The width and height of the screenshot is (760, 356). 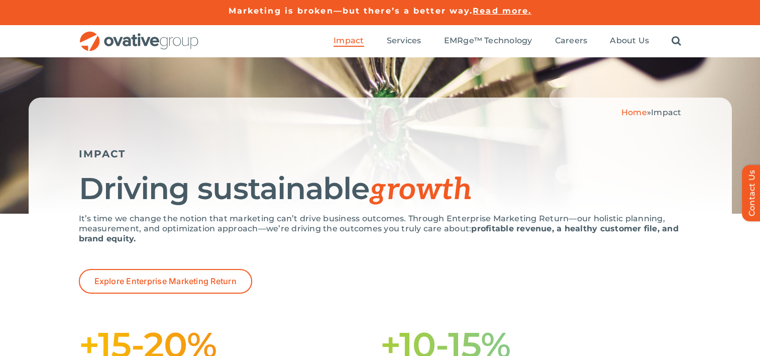 I want to click on a: OG_Full_horizontal_RGB, so click(x=139, y=35).